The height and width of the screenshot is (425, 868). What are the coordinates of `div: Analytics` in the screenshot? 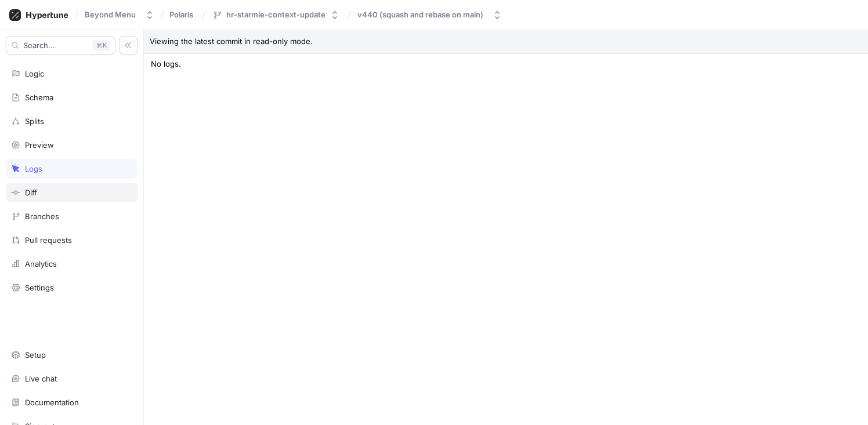 It's located at (41, 264).